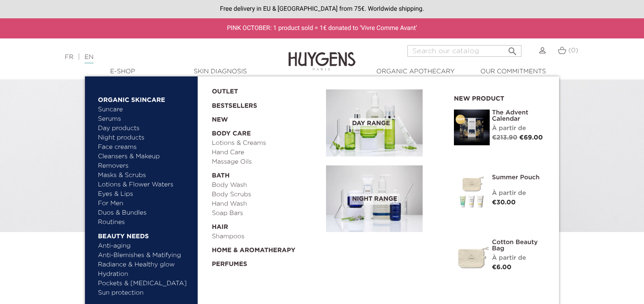 This screenshot has width=644, height=304. I want to click on a: Day Range, so click(383, 123).